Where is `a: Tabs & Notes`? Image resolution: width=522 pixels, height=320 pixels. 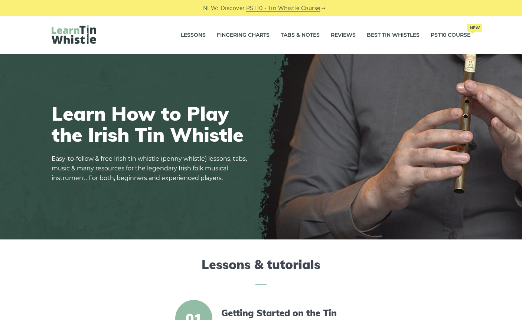 a: Tabs & Notes is located at coordinates (300, 35).